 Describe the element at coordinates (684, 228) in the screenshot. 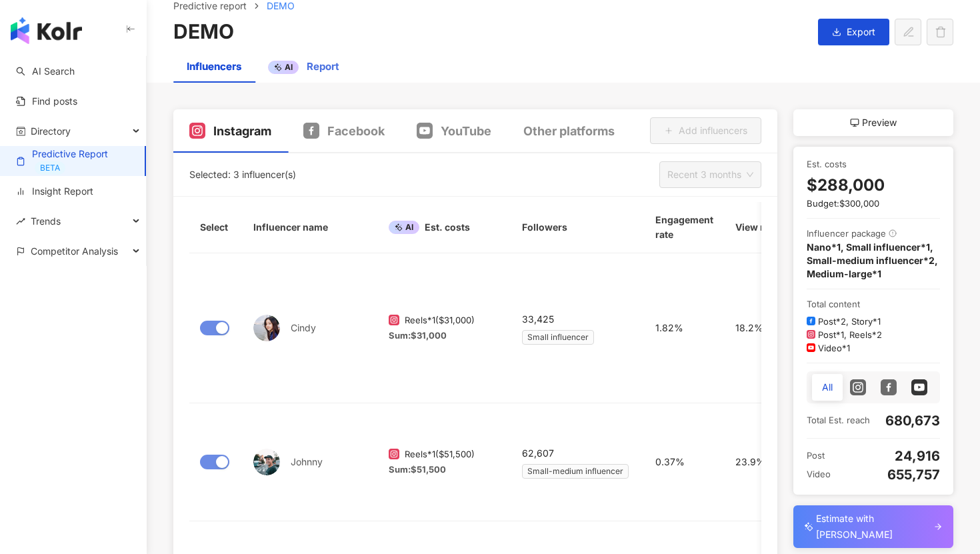

I see `div: Engagement rate` at that location.